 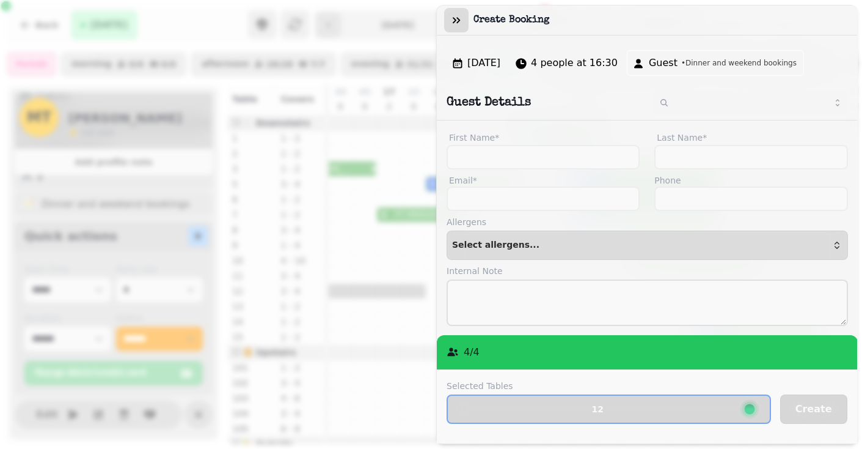 What do you see at coordinates (543, 180) in the screenshot?
I see `label: Email*` at bounding box center [543, 180].